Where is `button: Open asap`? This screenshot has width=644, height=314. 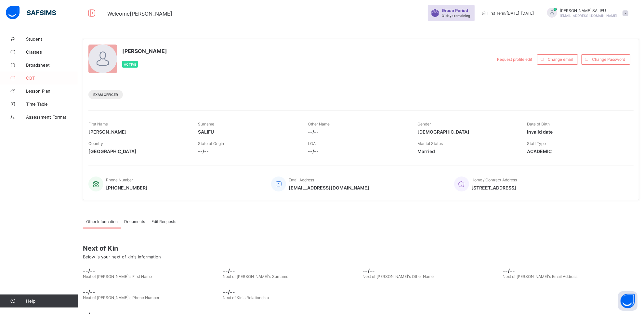 button: Open asap is located at coordinates (628, 301).